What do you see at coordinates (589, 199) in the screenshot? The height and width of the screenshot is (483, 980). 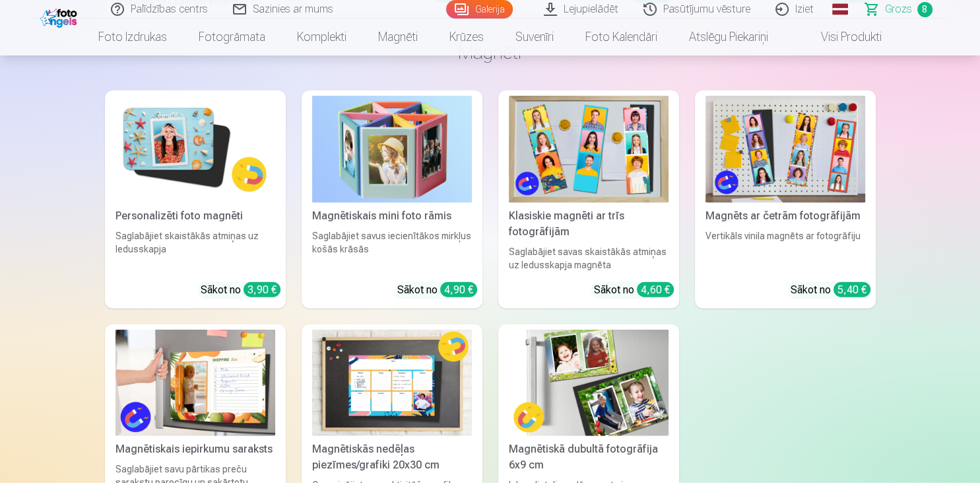 I see `a: Klasiskie magnēti ar trīs fotogrāfijāmKlasiskie magnēti ar trīs fotogrāfijāmSaglabājiet savas ska...` at bounding box center [589, 199].